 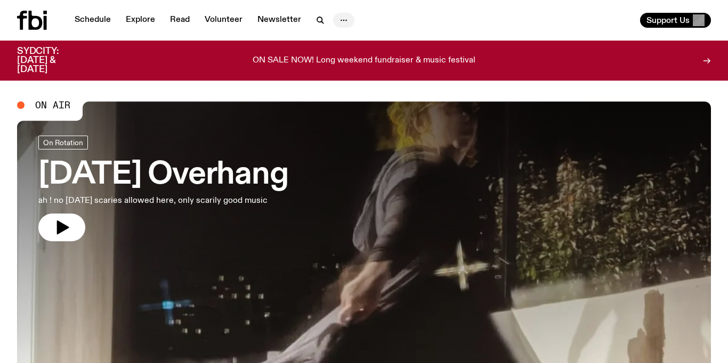 I want to click on a: On Rotation, so click(x=63, y=142).